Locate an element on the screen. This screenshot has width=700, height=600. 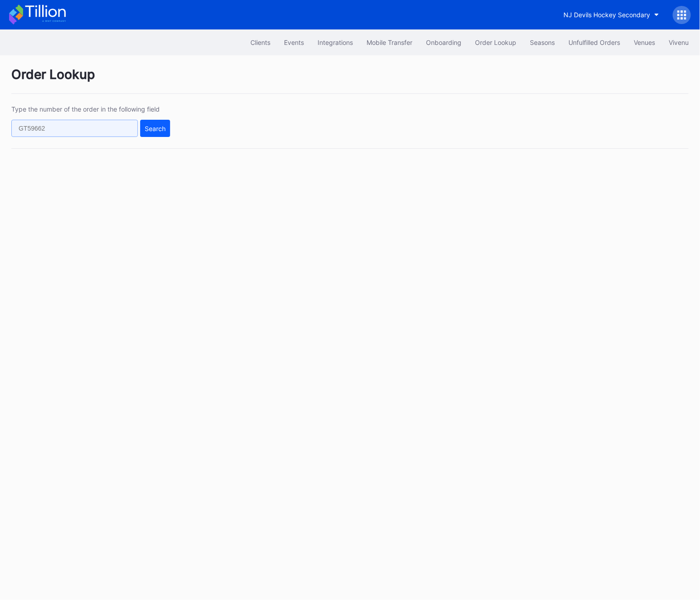
input: GT59662 is located at coordinates (75, 129).